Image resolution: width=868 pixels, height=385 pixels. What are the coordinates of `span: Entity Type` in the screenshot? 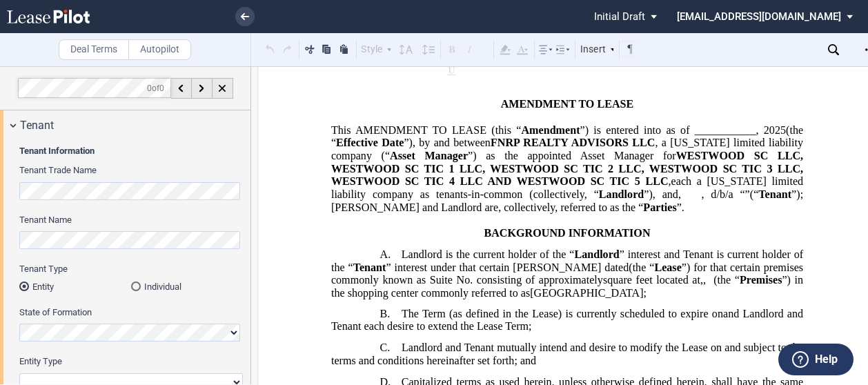 It's located at (41, 361).